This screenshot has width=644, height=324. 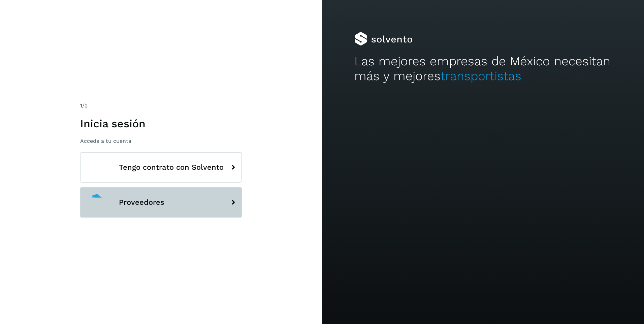 I want to click on button: Tengo contrato con Solvento, so click(x=161, y=167).